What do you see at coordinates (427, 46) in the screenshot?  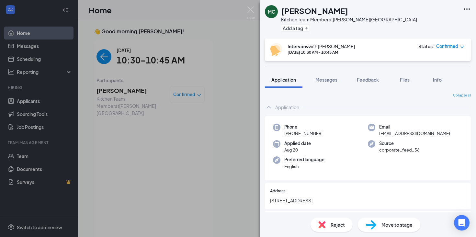 I see `div: Status :` at bounding box center [427, 46].